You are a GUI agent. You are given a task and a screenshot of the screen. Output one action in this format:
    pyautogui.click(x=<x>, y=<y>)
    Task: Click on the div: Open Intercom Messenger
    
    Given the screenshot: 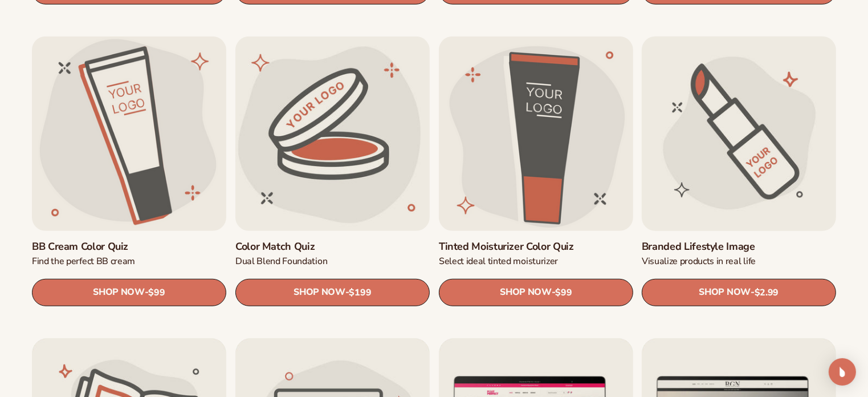 What is the action you would take?
    pyautogui.click(x=843, y=372)
    